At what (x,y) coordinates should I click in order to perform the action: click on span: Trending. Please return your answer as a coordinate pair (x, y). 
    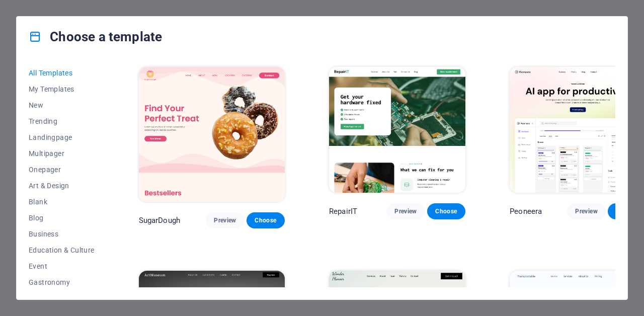
    Looking at the image, I should click on (62, 121).